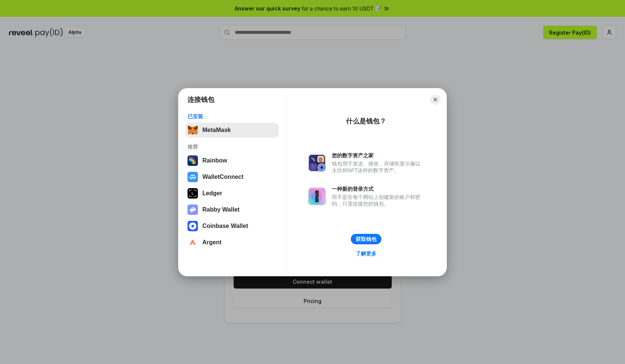 Image resolution: width=625 pixels, height=364 pixels. What do you see at coordinates (366, 254) in the screenshot?
I see `div: 了解更多` at bounding box center [366, 254].